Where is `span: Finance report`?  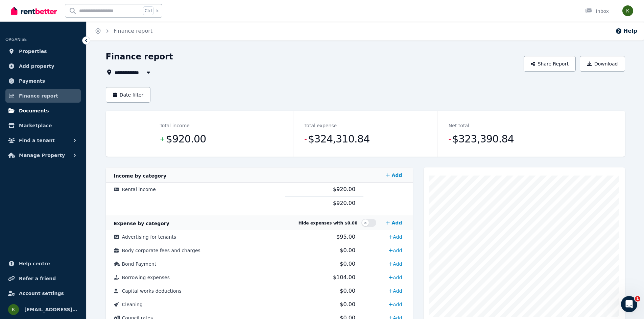
span: Finance report is located at coordinates (39, 96).